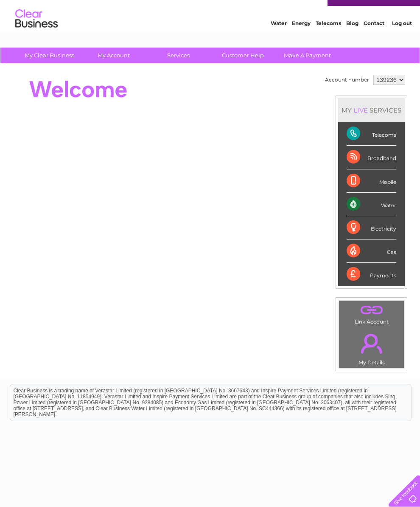 This screenshot has width=420, height=507. I want to click on a: Telecoms, so click(328, 39).